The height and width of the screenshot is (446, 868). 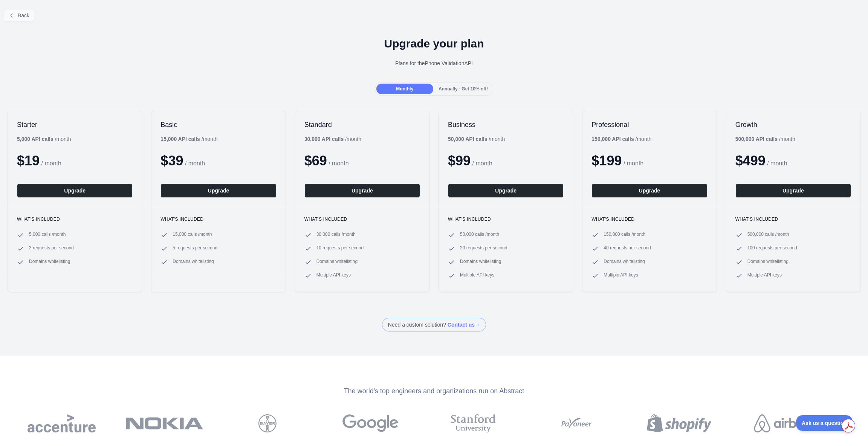 I want to click on span: $ 99, so click(x=459, y=160).